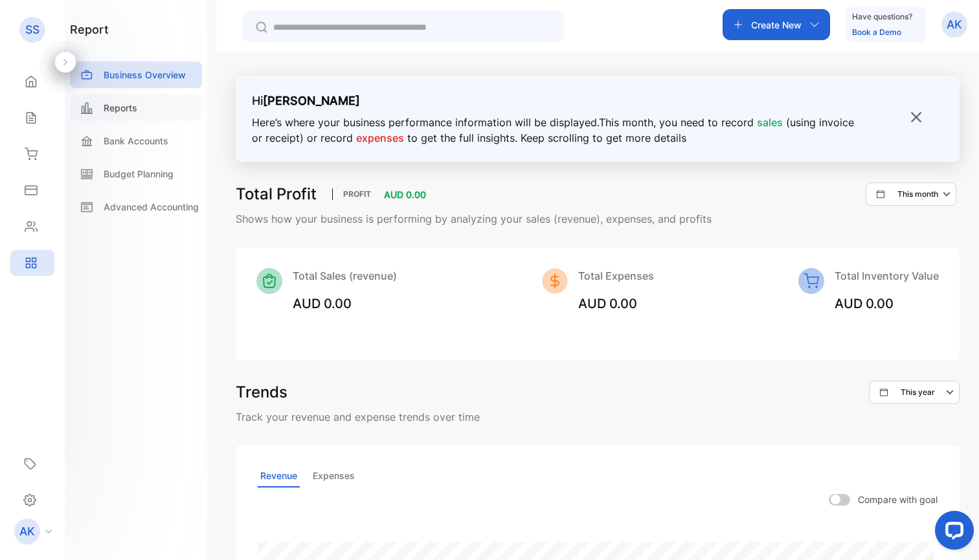  Describe the element at coordinates (912, 194) in the screenshot. I see `button: This month` at that location.